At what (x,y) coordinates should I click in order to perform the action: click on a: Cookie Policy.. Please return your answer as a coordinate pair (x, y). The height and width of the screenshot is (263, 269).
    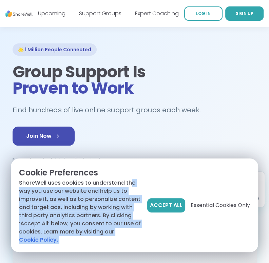
    Looking at the image, I should click on (38, 240).